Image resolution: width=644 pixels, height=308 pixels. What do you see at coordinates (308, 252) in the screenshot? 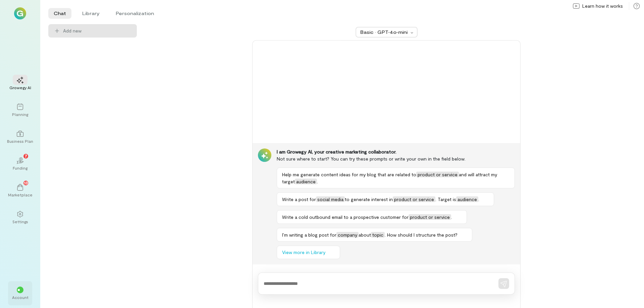
I see `button: View more in Library` at bounding box center [308, 252].